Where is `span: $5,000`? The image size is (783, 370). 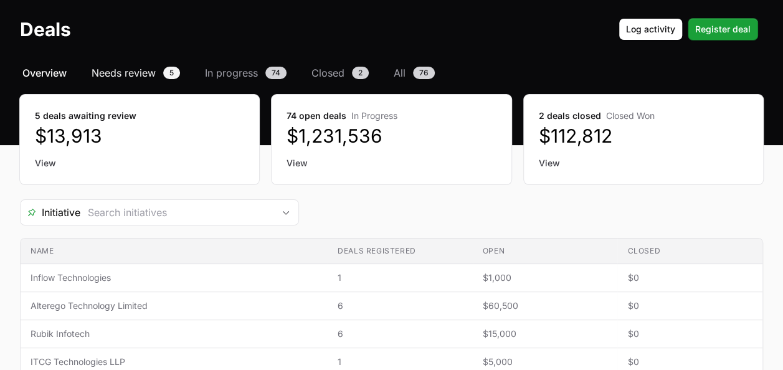
span: $5,000 is located at coordinates (545, 362).